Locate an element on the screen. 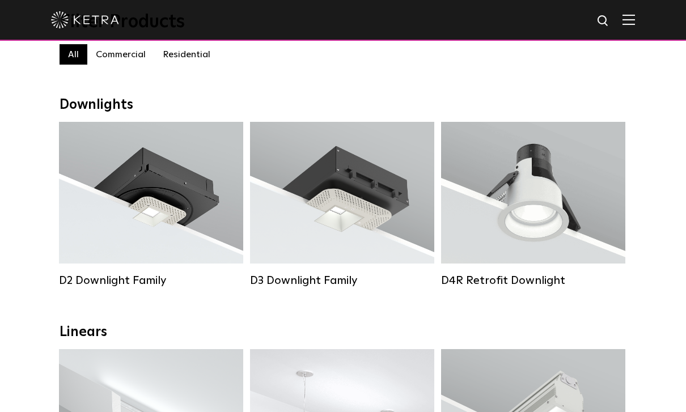 Image resolution: width=686 pixels, height=412 pixels. div: D2 Downlight Family is located at coordinates (151, 281).